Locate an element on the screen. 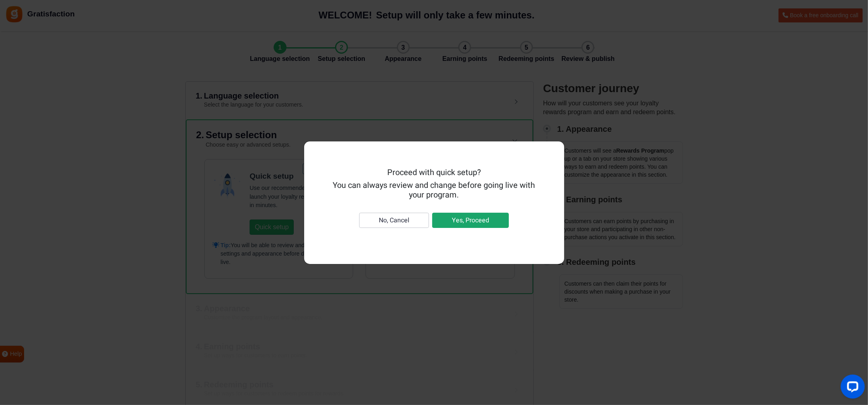 This screenshot has width=868, height=405. button: Yes, Proceed is located at coordinates (470, 221).